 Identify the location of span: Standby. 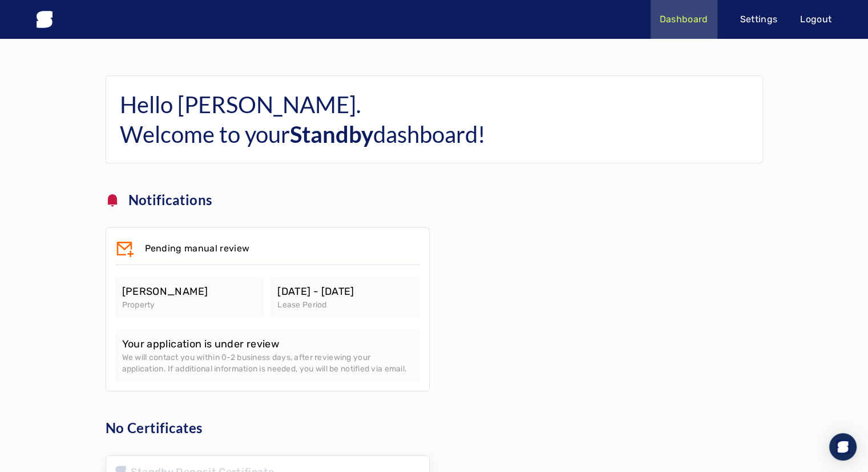
(331, 134).